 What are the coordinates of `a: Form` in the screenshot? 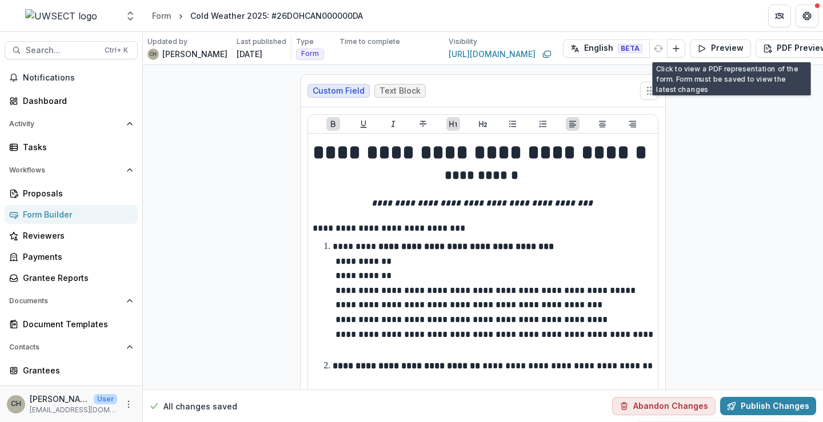 It's located at (161, 15).